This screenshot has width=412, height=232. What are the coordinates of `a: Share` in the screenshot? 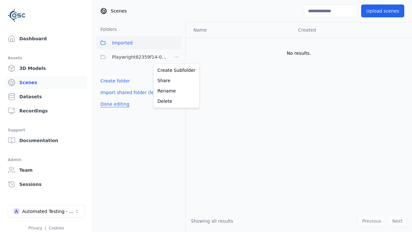 It's located at (176, 80).